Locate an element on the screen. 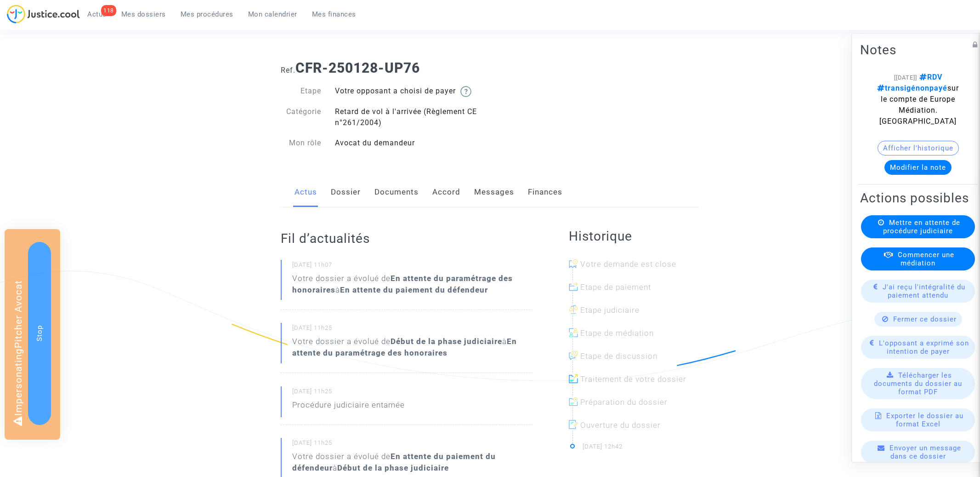 Image resolution: width=980 pixels, height=477 pixels. h2: Notes is located at coordinates (918, 50).